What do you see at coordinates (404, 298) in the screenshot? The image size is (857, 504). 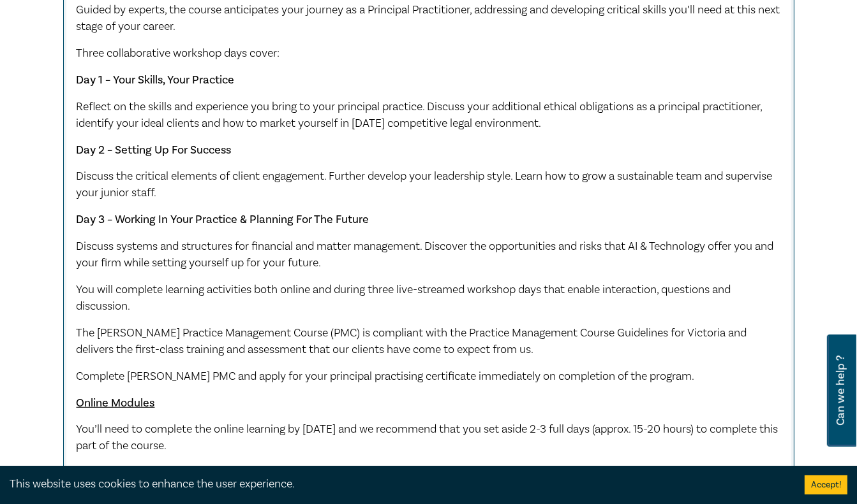 I see `span: You will complete learning activities both online and during three live-streamed workshop days th...` at bounding box center [404, 298].